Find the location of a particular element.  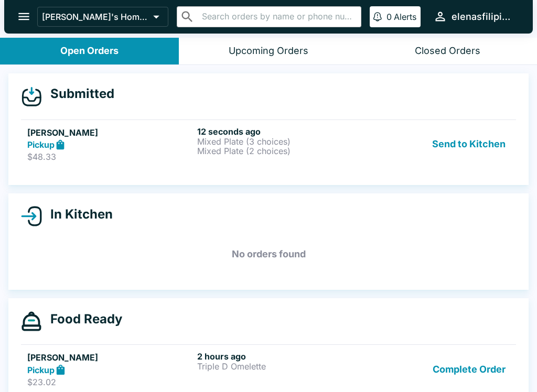

div: Closed Orders is located at coordinates (447, 51).